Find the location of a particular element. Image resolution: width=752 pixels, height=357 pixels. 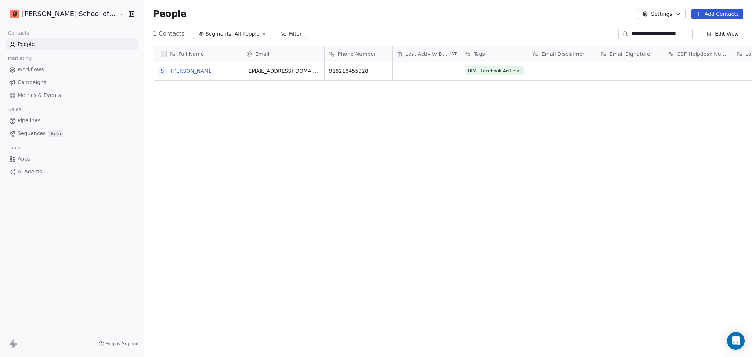

span: Full Name is located at coordinates (191, 54).